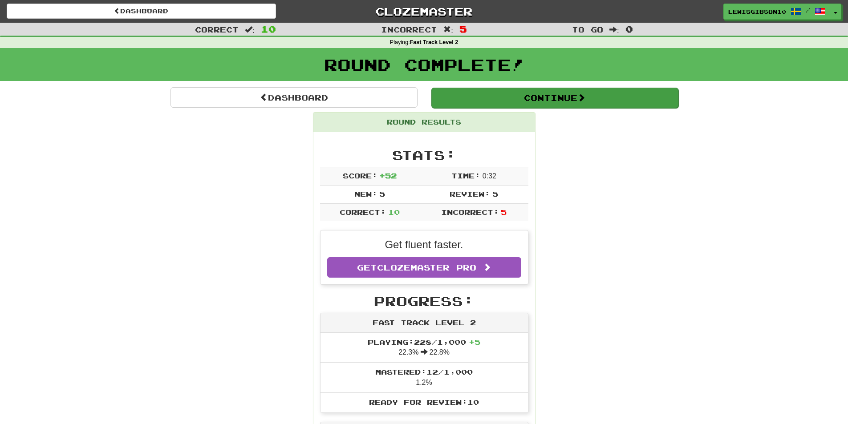 Image resolution: width=848 pixels, height=424 pixels. I want to click on span: Ready for Review: 10, so click(424, 402).